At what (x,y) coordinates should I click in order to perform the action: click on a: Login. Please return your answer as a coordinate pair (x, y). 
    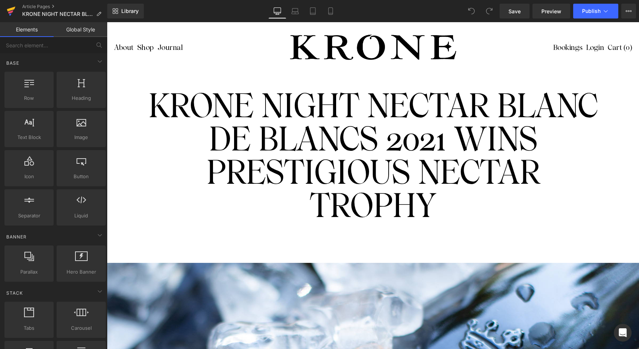
    Looking at the image, I should click on (488, 25).